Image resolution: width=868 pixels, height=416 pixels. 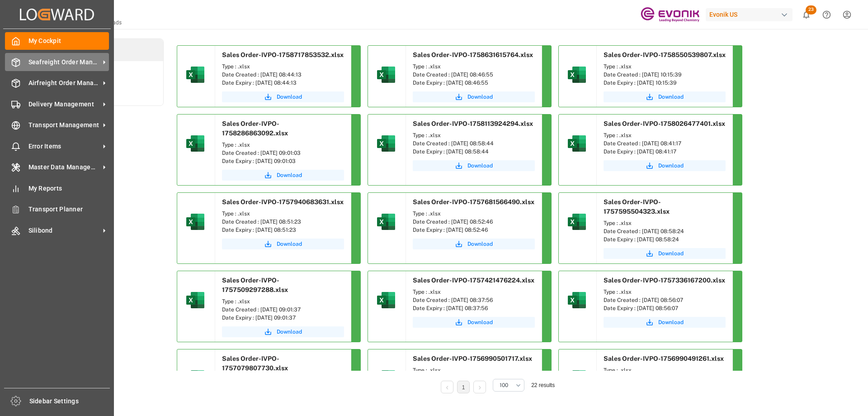 What do you see at coordinates (64, 146) in the screenshot?
I see `span: Error Items` at bounding box center [64, 146].